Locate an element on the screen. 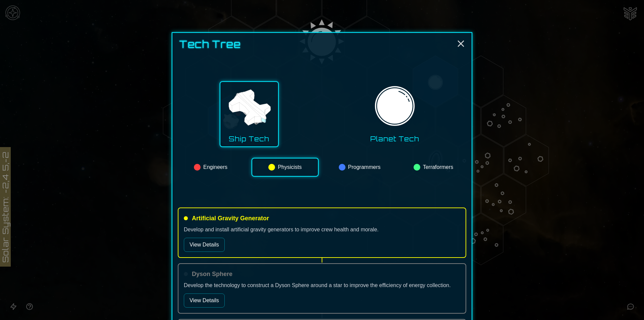 This screenshot has height=320, width=644. button: Programmers is located at coordinates (359, 167).